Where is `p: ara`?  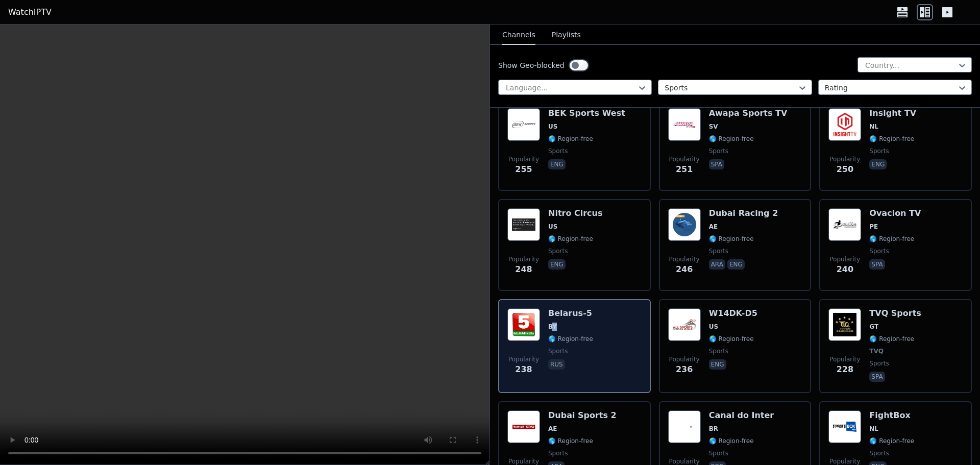
p: ara is located at coordinates (717, 264).